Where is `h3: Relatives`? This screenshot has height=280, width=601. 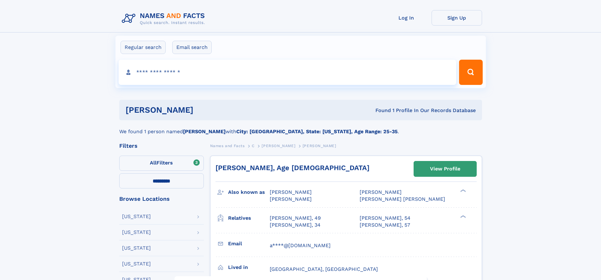
h3: Relatives is located at coordinates (249, 218).